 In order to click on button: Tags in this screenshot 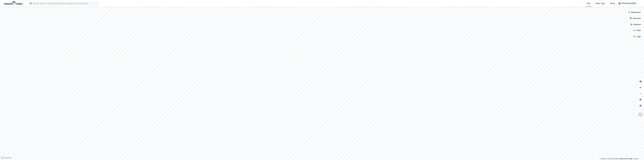, I will do `click(637, 37)`.